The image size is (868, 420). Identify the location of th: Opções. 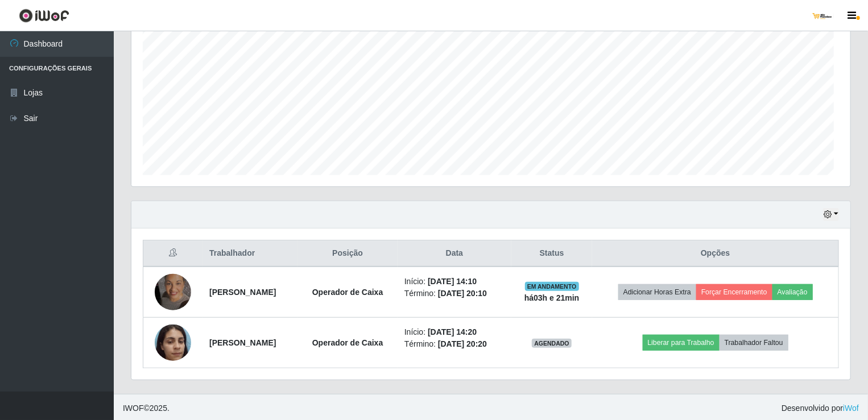
(715, 253).